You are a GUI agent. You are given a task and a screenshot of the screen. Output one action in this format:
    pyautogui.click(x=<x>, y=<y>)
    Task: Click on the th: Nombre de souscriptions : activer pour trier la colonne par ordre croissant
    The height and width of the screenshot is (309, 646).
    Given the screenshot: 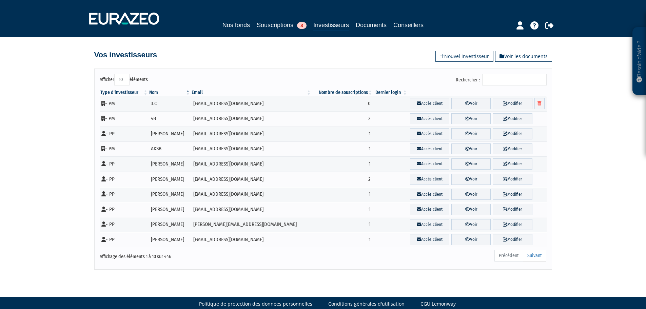 What is the action you would take?
    pyautogui.click(x=342, y=93)
    